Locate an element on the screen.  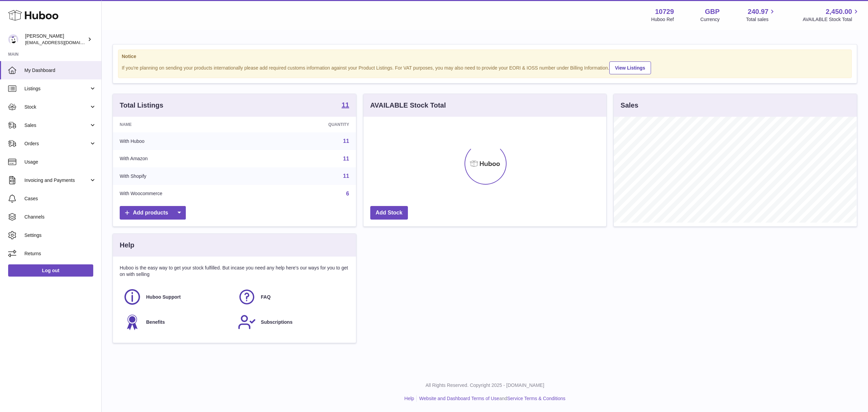
a: Add products is located at coordinates (152, 213).